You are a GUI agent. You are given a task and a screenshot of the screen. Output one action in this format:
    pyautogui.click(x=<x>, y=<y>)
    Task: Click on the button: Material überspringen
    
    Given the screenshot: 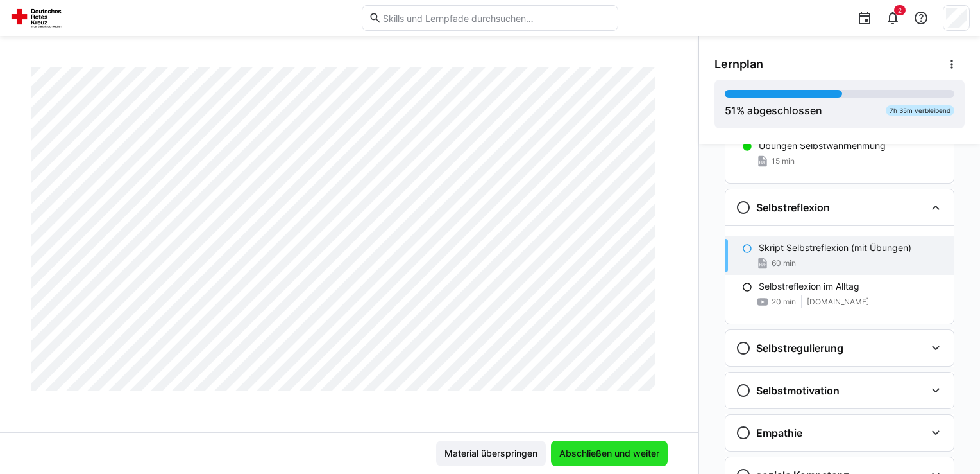 What is the action you would take?
    pyautogui.click(x=491, y=454)
    